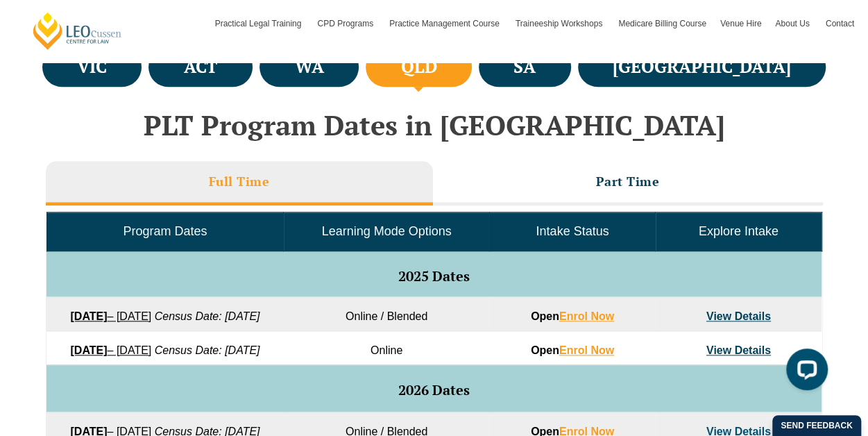 The width and height of the screenshot is (868, 436). I want to click on button: Open LiveChat chat widget, so click(32, 26).